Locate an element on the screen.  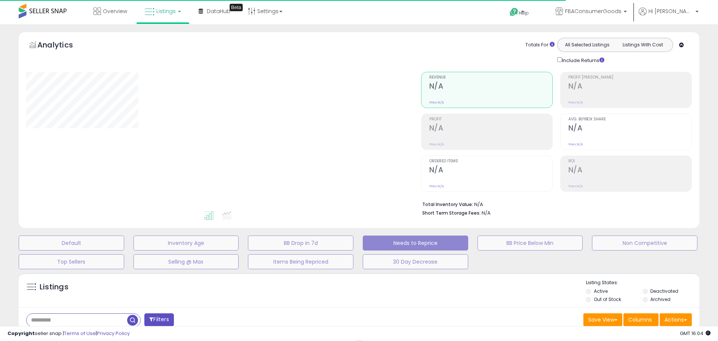
b: Total Inventory Value: is located at coordinates (448, 204).